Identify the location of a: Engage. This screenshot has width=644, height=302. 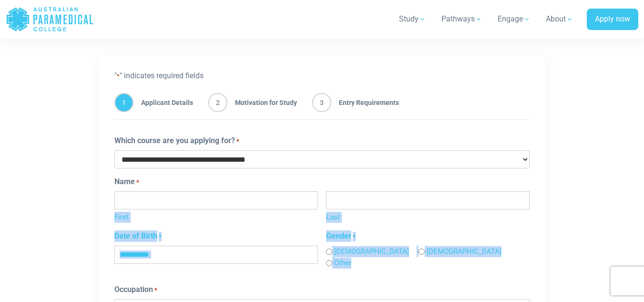
(514, 19).